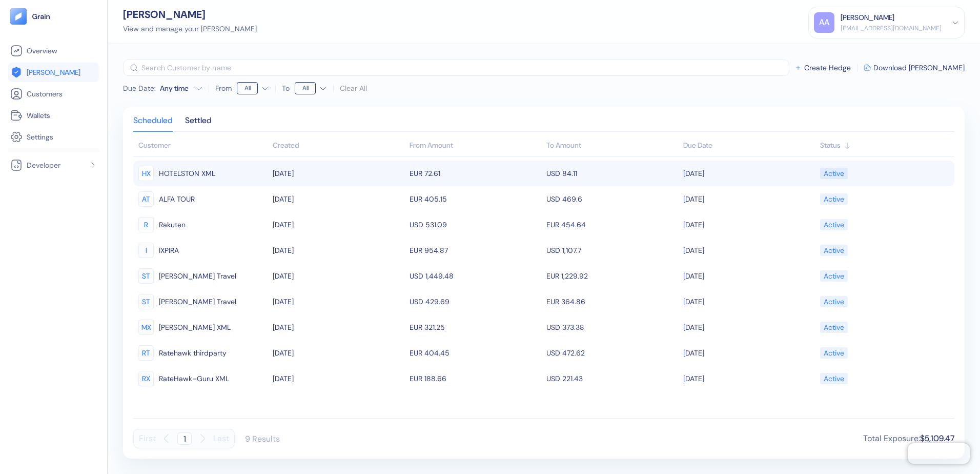 Image resolution: width=980 pixels, height=474 pixels. I want to click on label: To, so click(286, 88).